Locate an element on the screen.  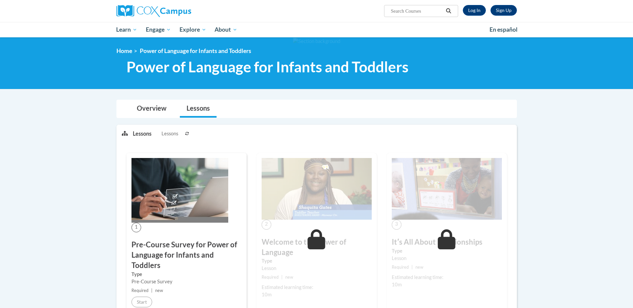
input: Search Courses is located at coordinates (417, 11).